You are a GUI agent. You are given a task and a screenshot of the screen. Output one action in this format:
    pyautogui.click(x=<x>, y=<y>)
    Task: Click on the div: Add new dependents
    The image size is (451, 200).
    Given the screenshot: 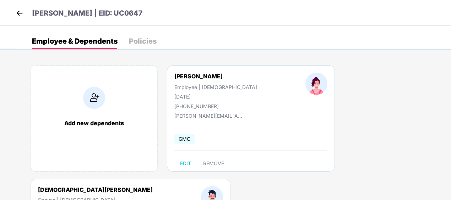 What is the action you would take?
    pyautogui.click(x=94, y=123)
    